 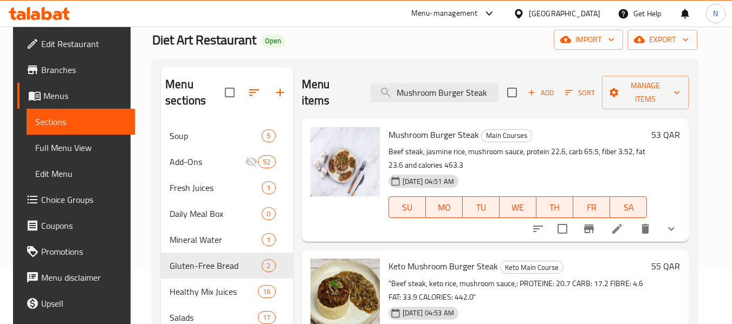 I want to click on div: Add-Ons, so click(x=207, y=162).